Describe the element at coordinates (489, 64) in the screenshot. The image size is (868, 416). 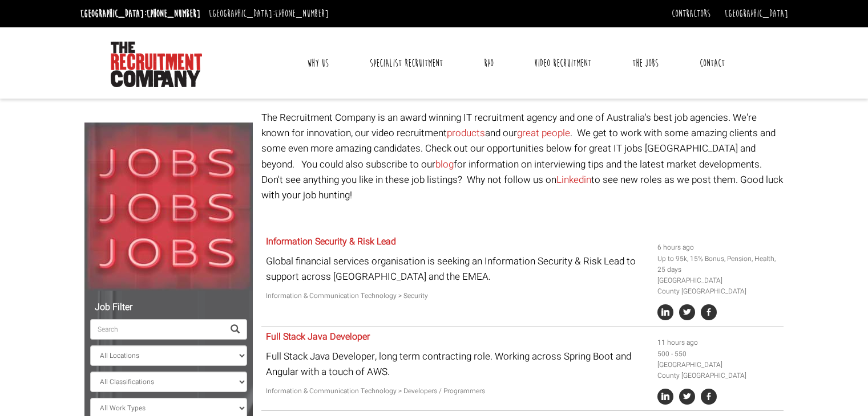
I see `a: RPO` at that location.